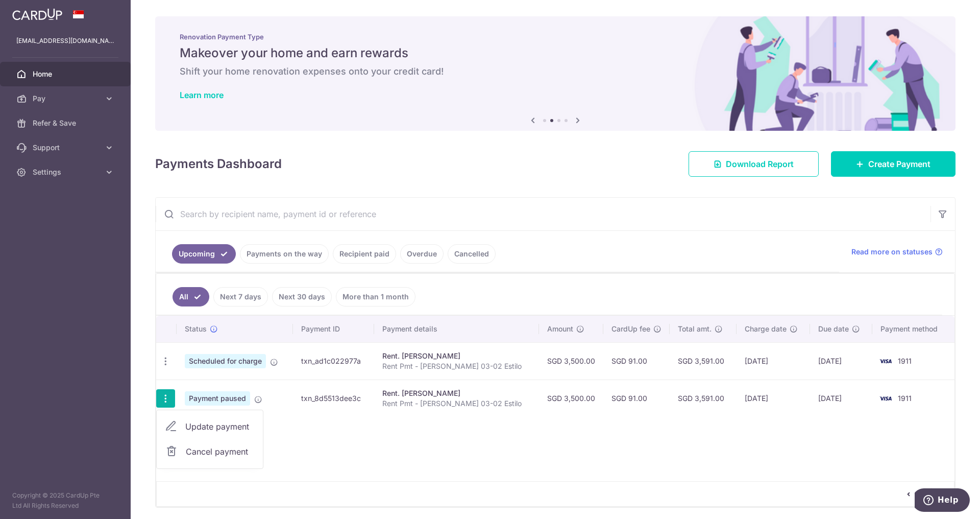 This screenshot has width=980, height=519. What do you see at coordinates (333, 398) in the screenshot?
I see `td: txn_8d5513dee3c` at bounding box center [333, 398].